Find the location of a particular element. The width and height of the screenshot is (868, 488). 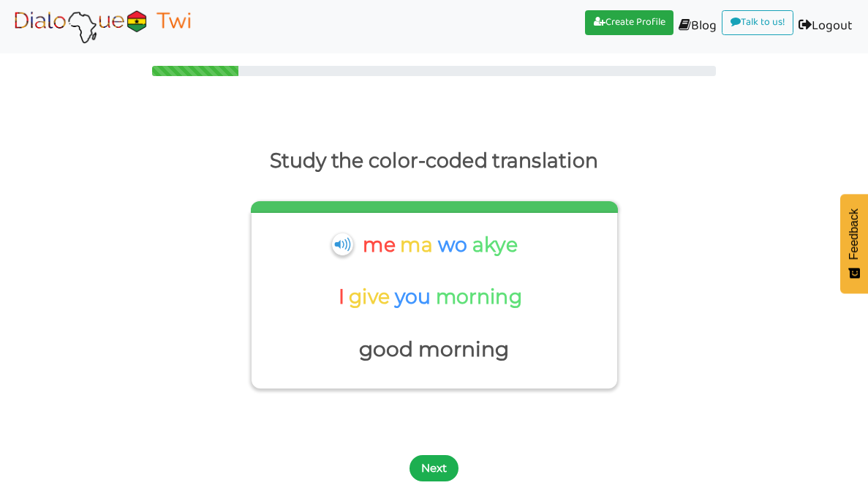

a: Talk to us! is located at coordinates (758, 22).